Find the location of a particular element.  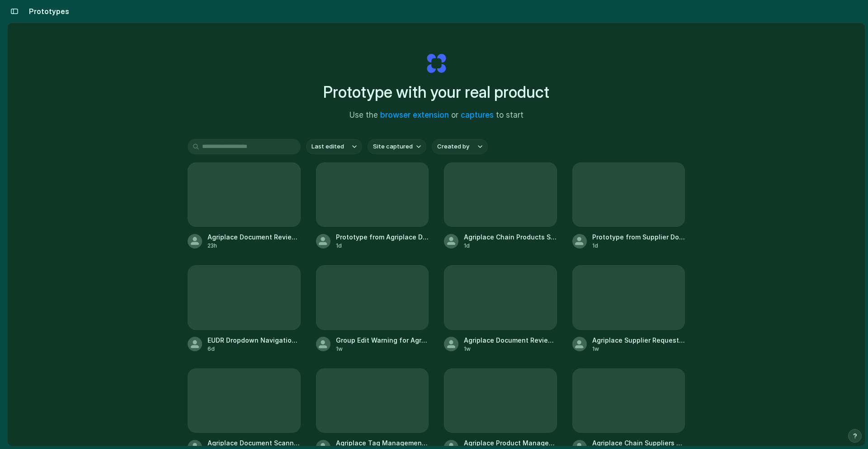

button: Last edited is located at coordinates (334, 147).